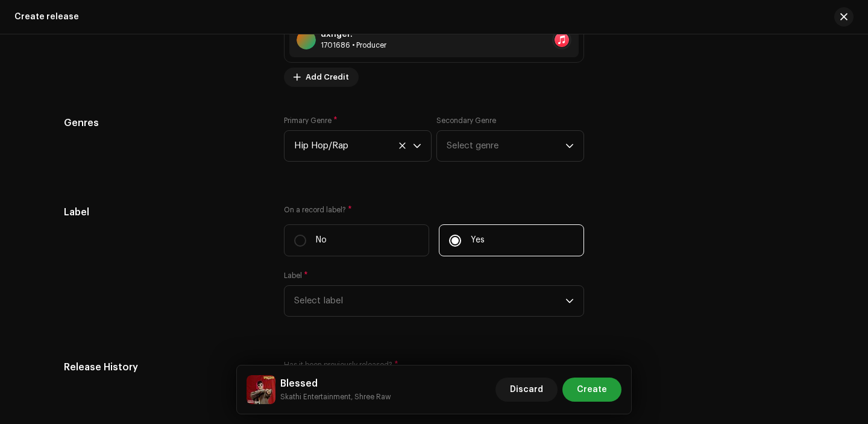 The height and width of the screenshot is (424, 868). Describe the element at coordinates (466, 121) in the screenshot. I see `label: Secondary Genre` at that location.